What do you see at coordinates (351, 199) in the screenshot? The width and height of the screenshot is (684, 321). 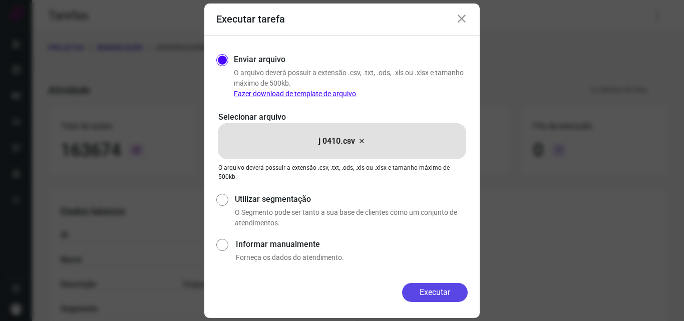 I see `label: Utilizar segmentação` at bounding box center [351, 199].